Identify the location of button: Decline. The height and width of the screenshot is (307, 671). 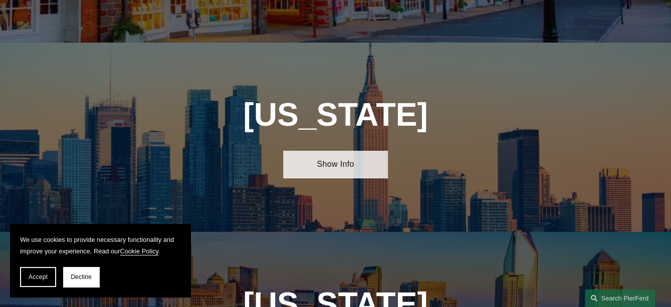
(81, 277).